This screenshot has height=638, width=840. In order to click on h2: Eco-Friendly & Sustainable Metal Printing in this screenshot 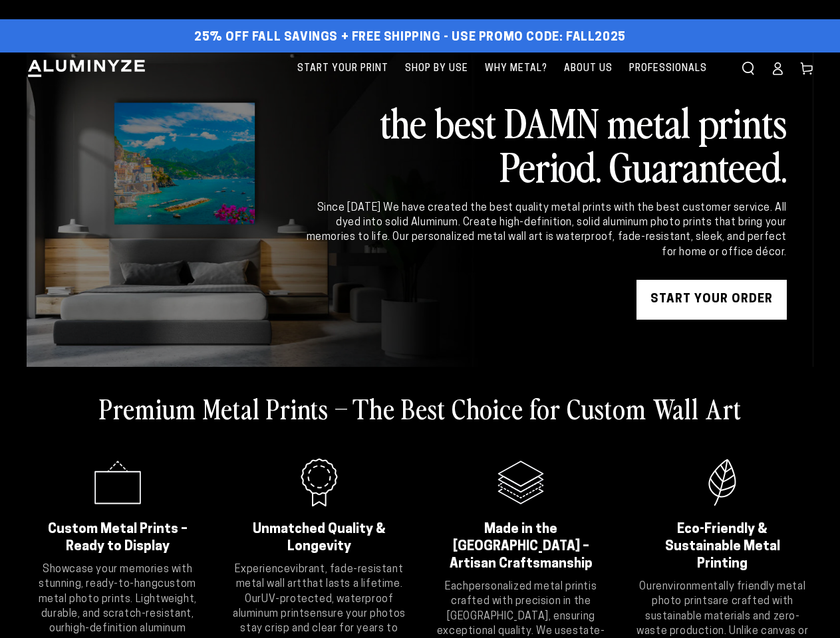, I will do `click(722, 547)`.